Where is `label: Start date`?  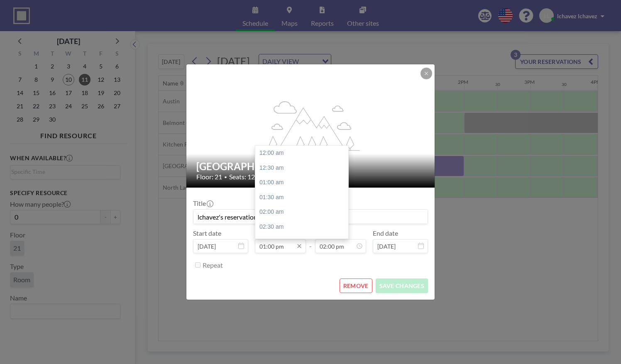
label: Start date is located at coordinates (207, 233).